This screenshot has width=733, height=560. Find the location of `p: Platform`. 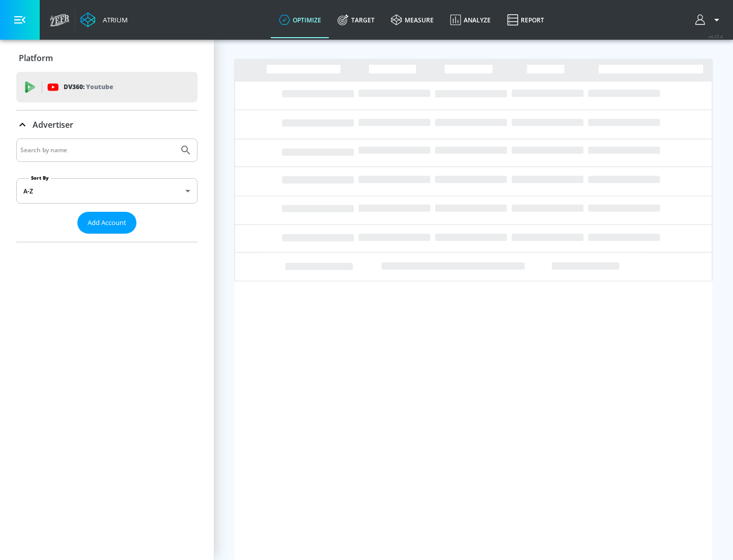

p: Platform is located at coordinates (35, 58).